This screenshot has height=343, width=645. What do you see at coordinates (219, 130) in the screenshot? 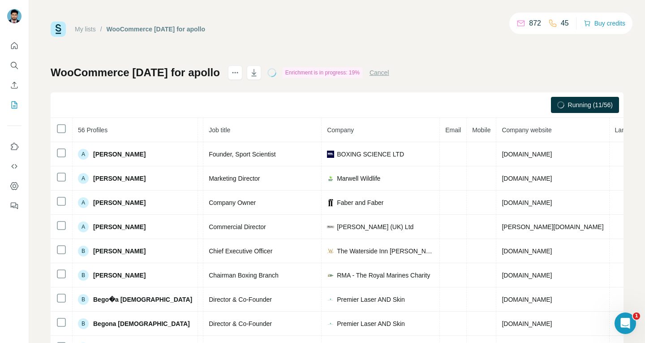
I see `span: Job title` at bounding box center [219, 130].